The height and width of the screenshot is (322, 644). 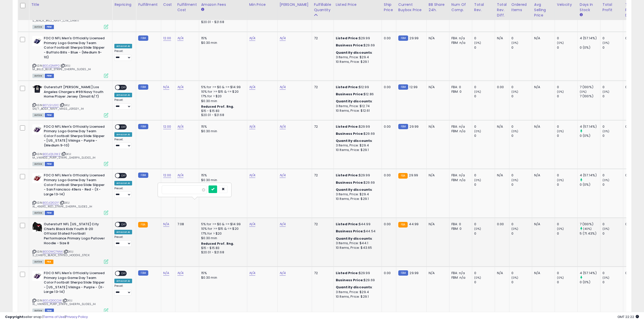 What do you see at coordinates (403, 176) in the screenshot?
I see `small: FBA` at bounding box center [403, 176].